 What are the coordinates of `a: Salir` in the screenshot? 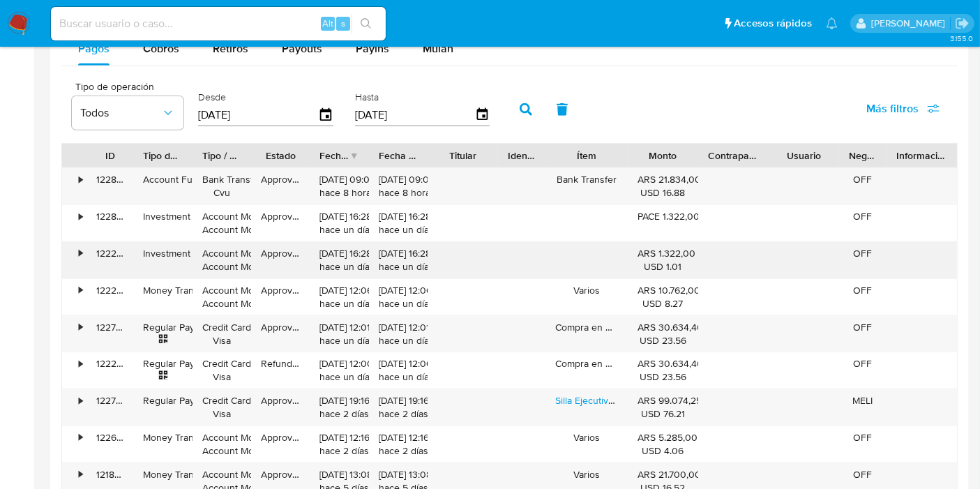 It's located at (961, 23).